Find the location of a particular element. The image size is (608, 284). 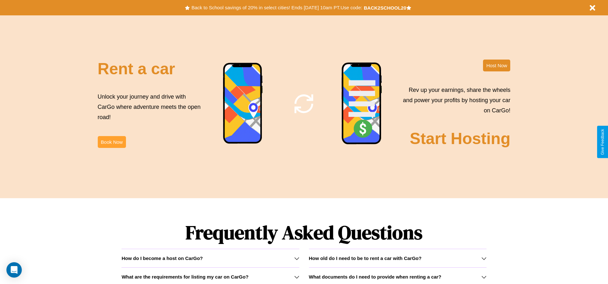

h3: How old do I need to be to rent a car with CarGo? is located at coordinates (365, 258).